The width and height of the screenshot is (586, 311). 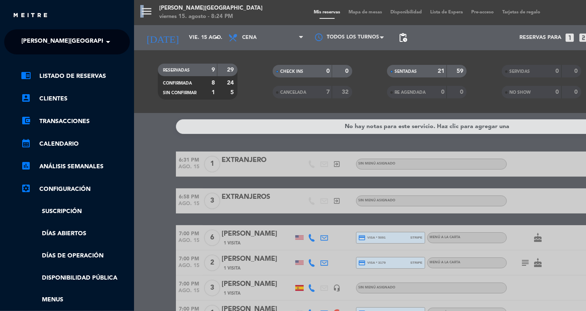 I want to click on span: pending_actions, so click(x=403, y=38).